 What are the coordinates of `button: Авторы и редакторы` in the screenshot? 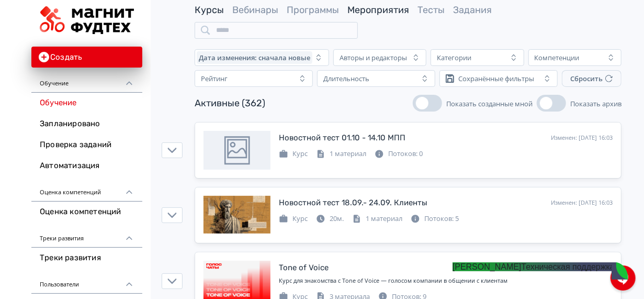 It's located at (380, 58).